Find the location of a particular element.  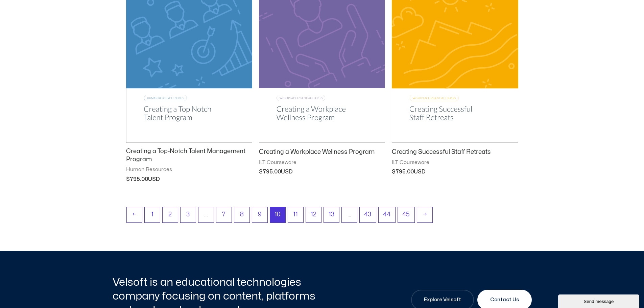

nav: Product Pagination is located at coordinates (322, 216).